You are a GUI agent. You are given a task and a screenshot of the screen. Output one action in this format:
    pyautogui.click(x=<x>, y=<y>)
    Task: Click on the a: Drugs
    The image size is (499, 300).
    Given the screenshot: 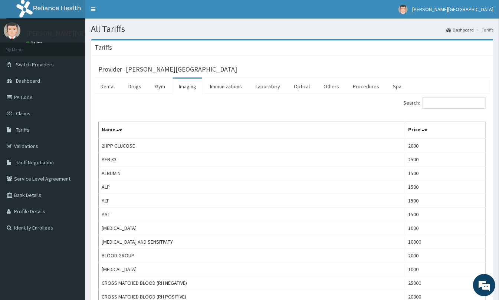 What is the action you would take?
    pyautogui.click(x=135, y=87)
    